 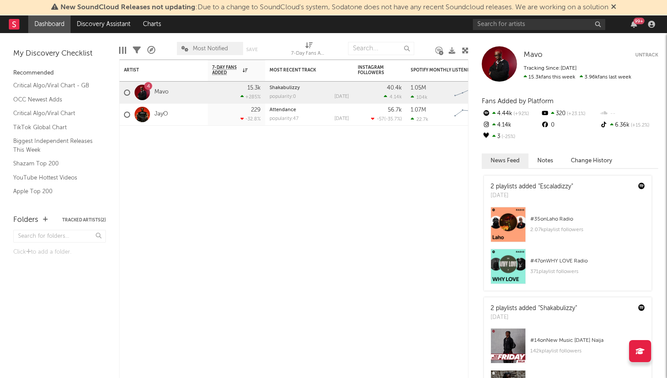 What do you see at coordinates (128, 8) in the screenshot?
I see `span: New SoundCloud Releases not updating` at bounding box center [128, 8].